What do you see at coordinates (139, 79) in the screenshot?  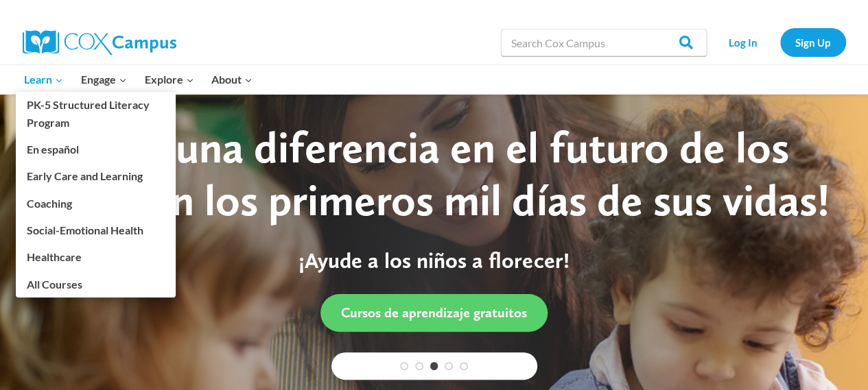 I see `nav: Primary Navigation` at bounding box center [139, 79].